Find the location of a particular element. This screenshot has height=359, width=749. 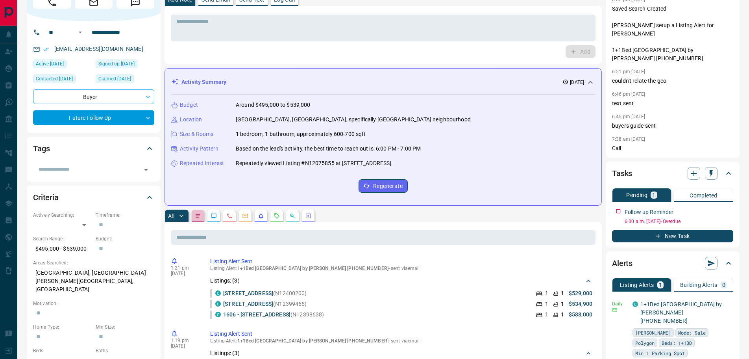

p: Around $495,000 to $539,000 is located at coordinates (273, 105).